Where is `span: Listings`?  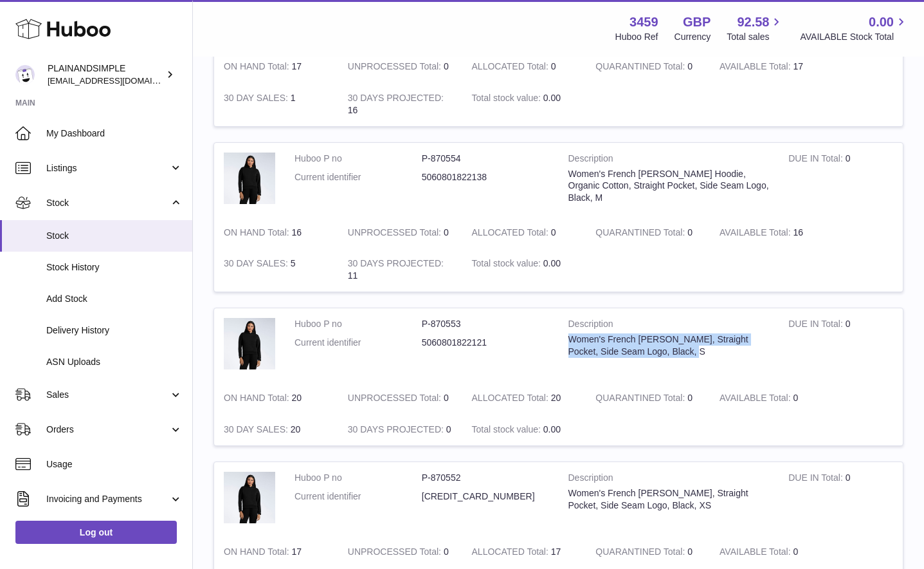 span: Listings is located at coordinates (107, 168).